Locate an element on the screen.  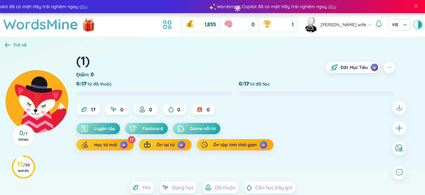
span: Ôn tập tính thời gian is located at coordinates (235, 145).